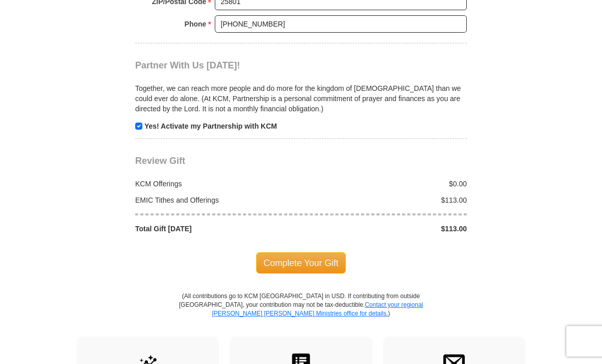 Image resolution: width=602 pixels, height=364 pixels. Describe the element at coordinates (216, 200) in the screenshot. I see `div: EMIC Tithes and Offerings` at that location.